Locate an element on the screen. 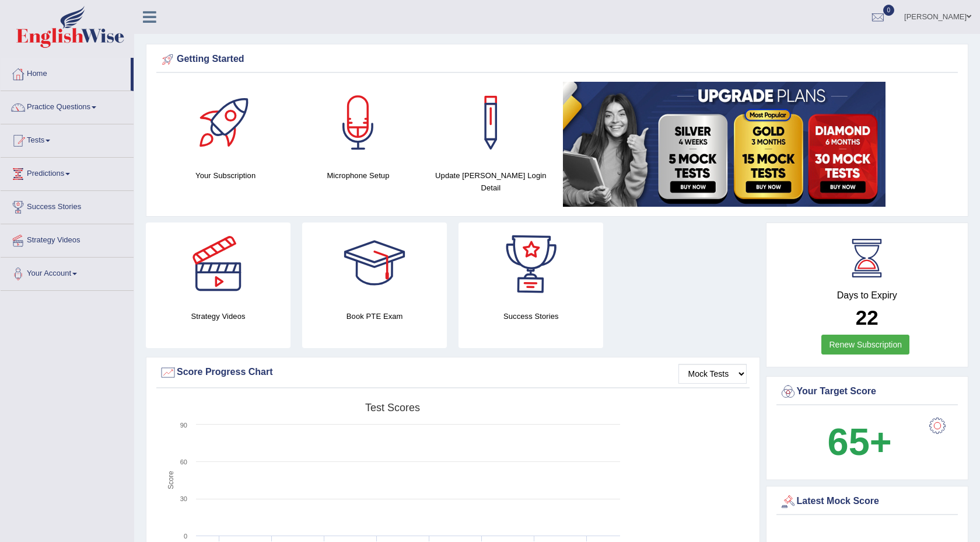 The height and width of the screenshot is (542, 980). b: 65+ is located at coordinates (860, 442).